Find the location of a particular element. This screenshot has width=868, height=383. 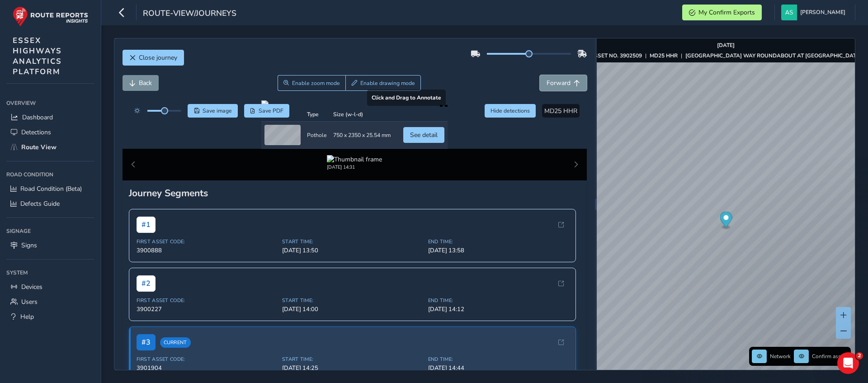

span: Network is located at coordinates (781, 357).